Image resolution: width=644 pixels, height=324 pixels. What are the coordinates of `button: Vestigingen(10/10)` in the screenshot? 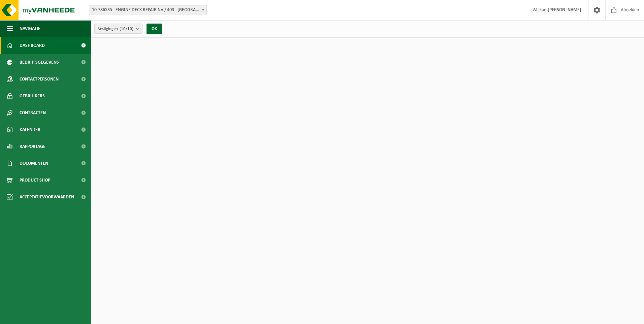 It's located at (118, 29).